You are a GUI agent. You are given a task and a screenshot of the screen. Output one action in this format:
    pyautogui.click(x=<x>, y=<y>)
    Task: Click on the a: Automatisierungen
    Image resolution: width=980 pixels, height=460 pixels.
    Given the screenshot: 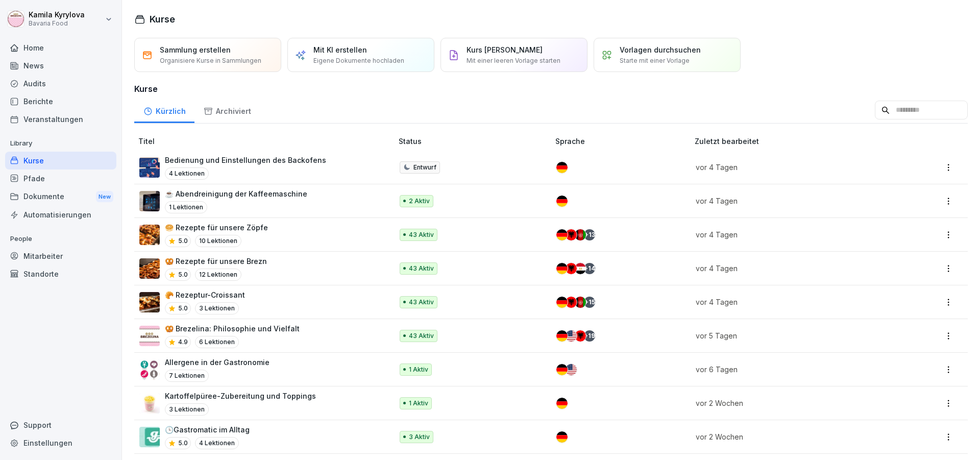 What is the action you would take?
    pyautogui.click(x=61, y=214)
    